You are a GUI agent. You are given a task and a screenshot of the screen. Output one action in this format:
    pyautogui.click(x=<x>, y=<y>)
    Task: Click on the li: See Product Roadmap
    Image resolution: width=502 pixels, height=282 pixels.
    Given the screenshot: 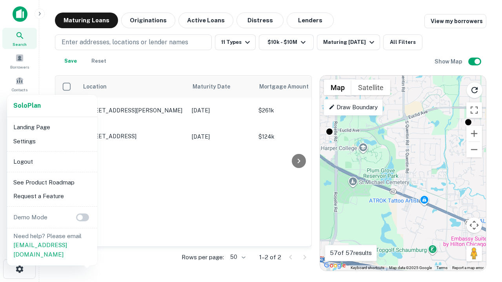 What is the action you would take?
    pyautogui.click(x=52, y=183)
    